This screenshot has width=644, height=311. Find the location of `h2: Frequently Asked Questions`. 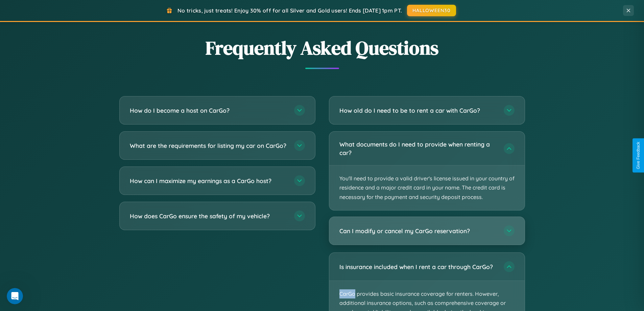

h2: Frequently Asked Questions is located at coordinates (322, 48).